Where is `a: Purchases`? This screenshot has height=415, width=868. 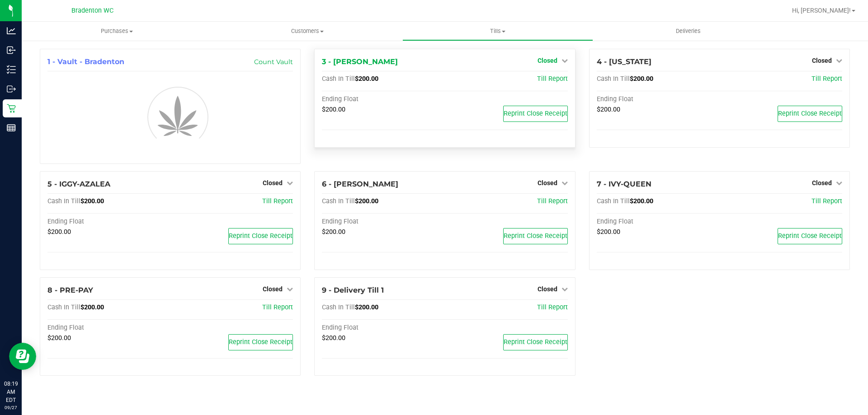 a: Purchases is located at coordinates (117, 31).